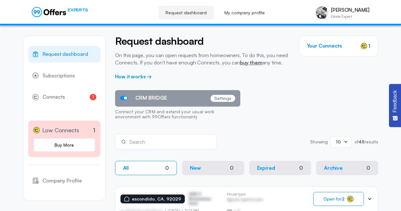  I want to click on span: Company Profile, so click(62, 181).